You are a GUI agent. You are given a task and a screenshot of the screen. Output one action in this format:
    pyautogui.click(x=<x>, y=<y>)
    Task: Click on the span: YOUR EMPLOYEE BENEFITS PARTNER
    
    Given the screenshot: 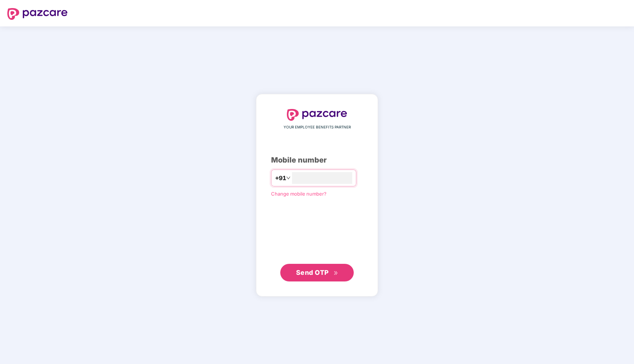 What is the action you would take?
    pyautogui.click(x=317, y=127)
    